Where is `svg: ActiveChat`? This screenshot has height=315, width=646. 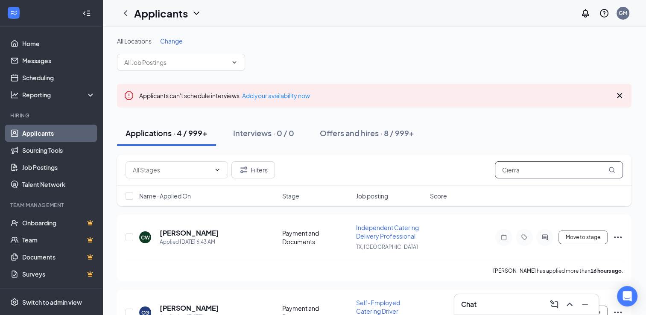 svg: ActiveChat is located at coordinates (545, 237).